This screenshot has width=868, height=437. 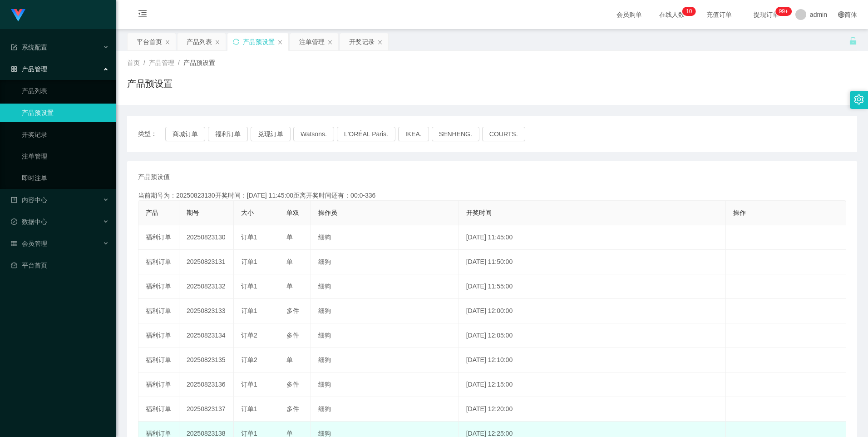 I want to click on img: logo.9652507e.png, so click(x=18, y=15).